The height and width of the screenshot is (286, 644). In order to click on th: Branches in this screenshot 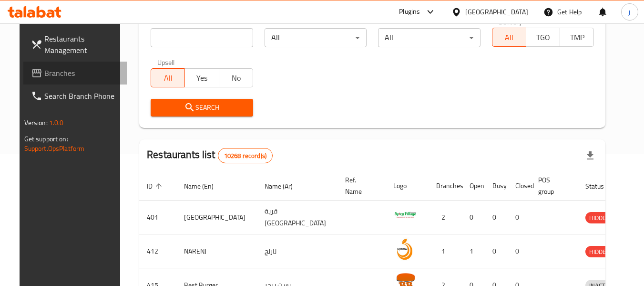, I will do `click(445, 186)`.